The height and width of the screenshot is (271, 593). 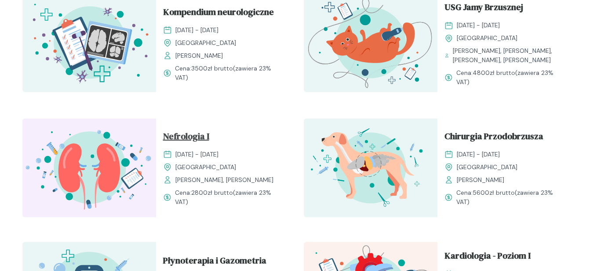 What do you see at coordinates (371, 168) in the screenshot?
I see `img: ZpbG-B5LeNNTxNnI_ChiruJB_T.svg` at bounding box center [371, 168].